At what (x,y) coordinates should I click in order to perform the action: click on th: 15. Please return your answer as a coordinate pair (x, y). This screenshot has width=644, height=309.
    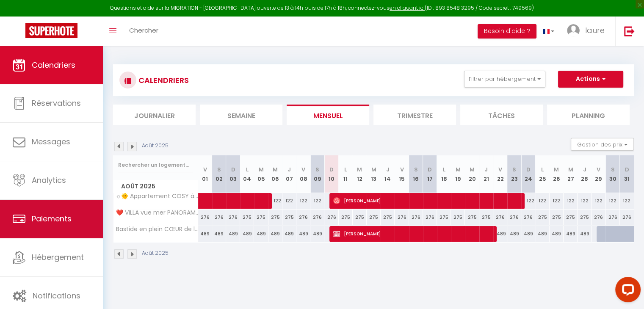
    Looking at the image, I should click on (401, 174).